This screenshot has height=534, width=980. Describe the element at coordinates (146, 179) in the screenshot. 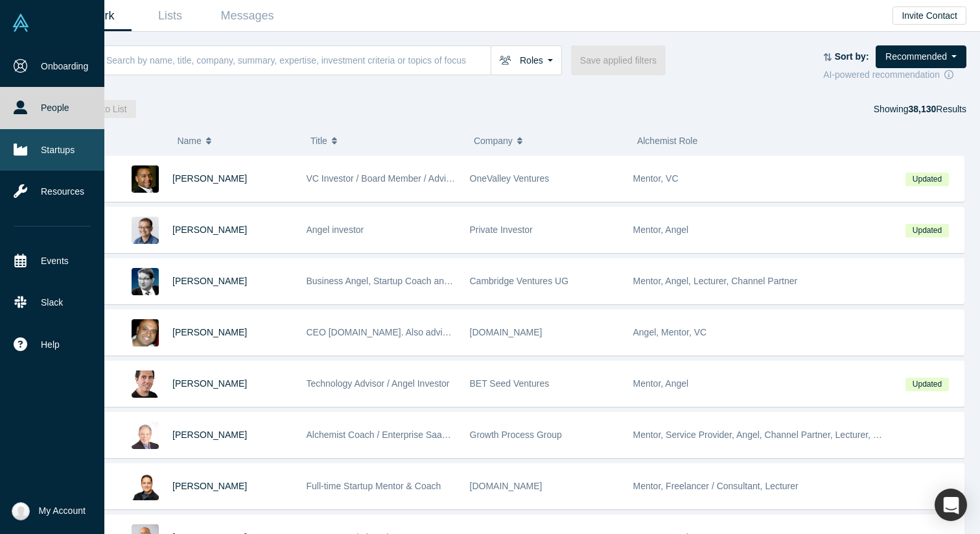

I see `img: Juan Scarlett's Profile Image` at that location.